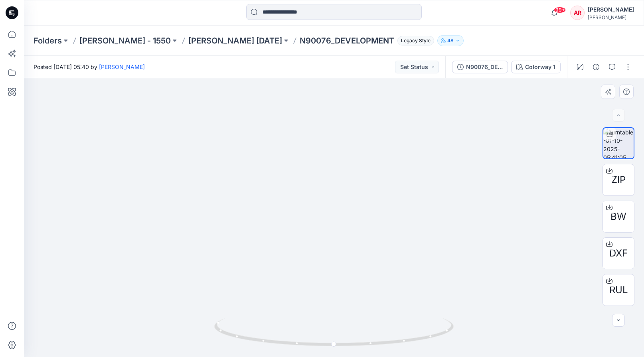  I want to click on span: RUL, so click(618, 290).